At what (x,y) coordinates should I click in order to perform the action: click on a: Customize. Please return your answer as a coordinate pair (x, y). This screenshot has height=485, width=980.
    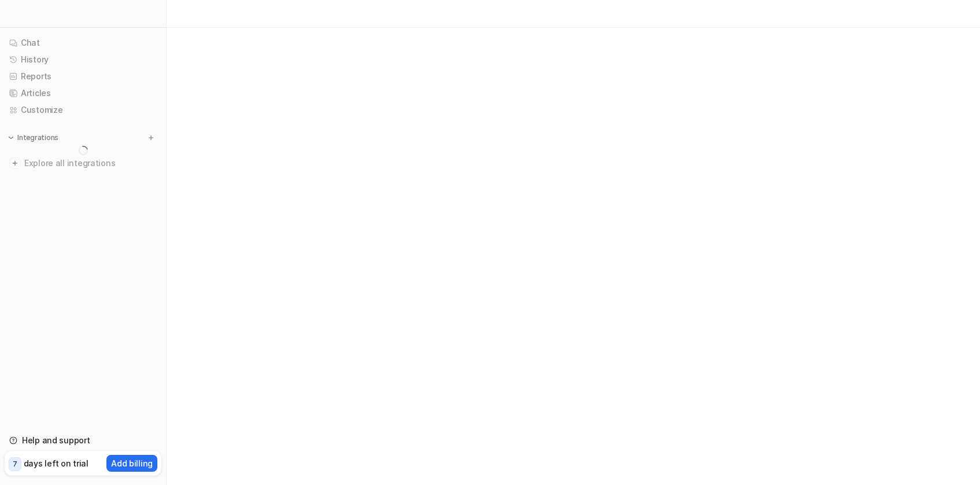
    Looking at the image, I should click on (83, 110).